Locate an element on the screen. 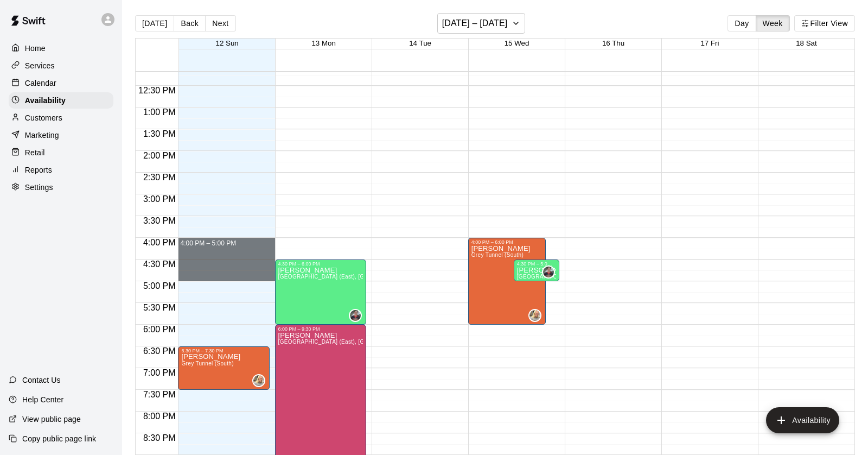  span: Grey Tunnel (South) is located at coordinates (498, 254).